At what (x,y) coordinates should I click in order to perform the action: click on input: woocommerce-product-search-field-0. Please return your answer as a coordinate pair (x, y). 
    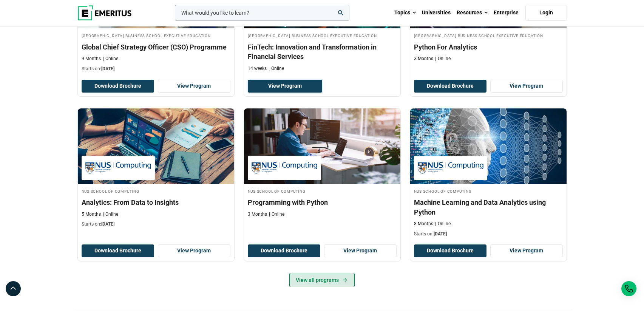
    Looking at the image, I should click on (262, 13).